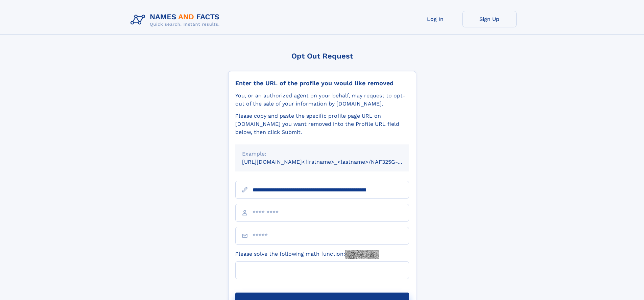 The height and width of the screenshot is (300, 644). What do you see at coordinates (322, 154) in the screenshot?
I see `div: Example:` at bounding box center [322, 154].